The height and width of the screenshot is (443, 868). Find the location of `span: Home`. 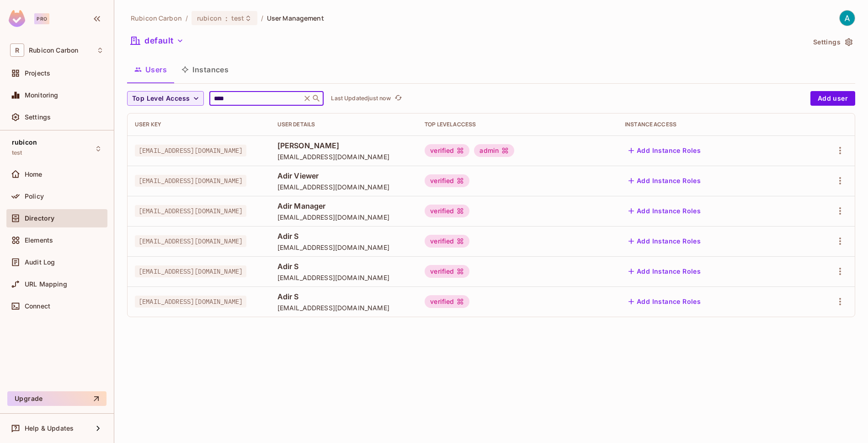

span: Home is located at coordinates (33, 174).